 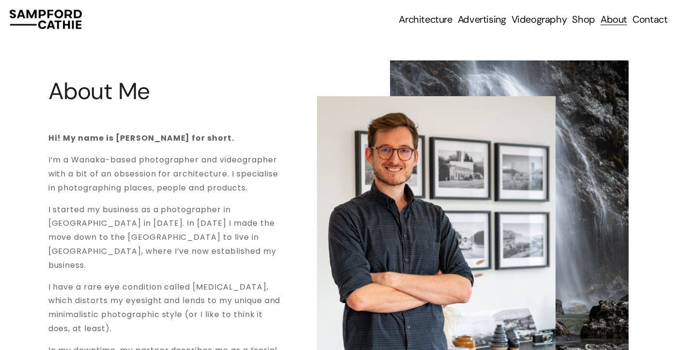 I want to click on span: Architecture, so click(x=425, y=19).